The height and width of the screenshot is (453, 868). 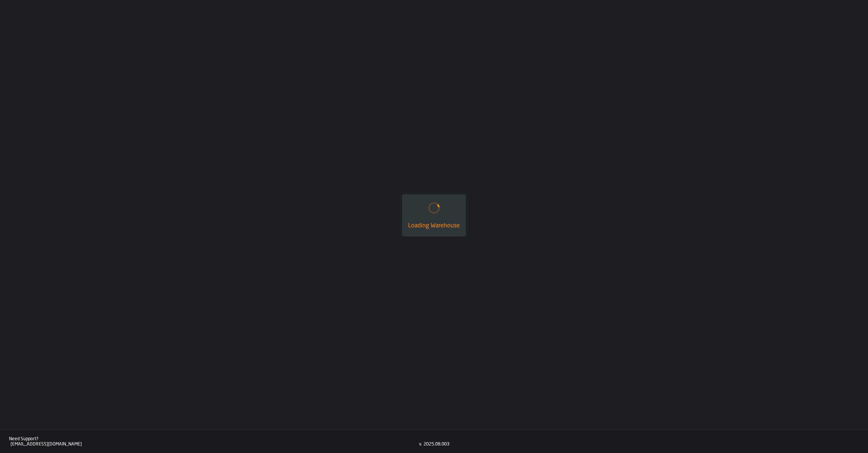 I want to click on div: Loading Warehouse, so click(x=434, y=226).